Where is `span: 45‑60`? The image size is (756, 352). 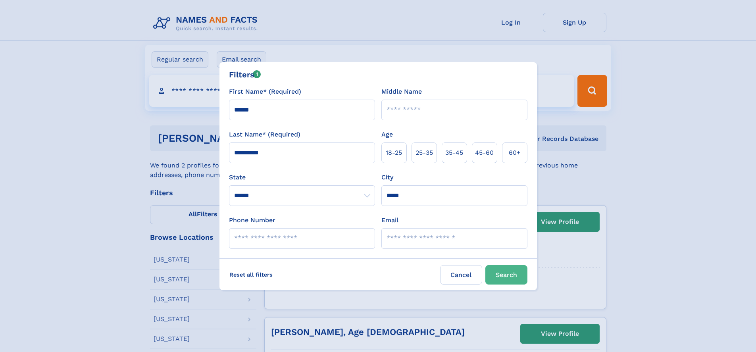 span: 45‑60 is located at coordinates (484, 153).